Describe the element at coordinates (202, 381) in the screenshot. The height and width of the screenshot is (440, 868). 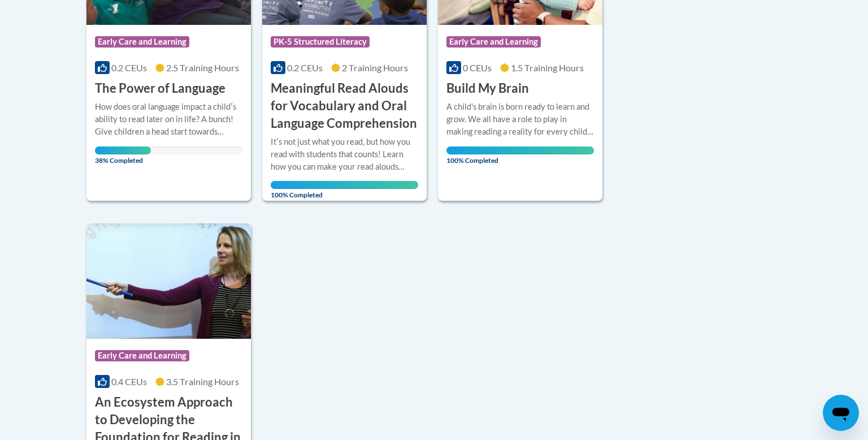
I see `span: 3.5 Training Hours` at that location.